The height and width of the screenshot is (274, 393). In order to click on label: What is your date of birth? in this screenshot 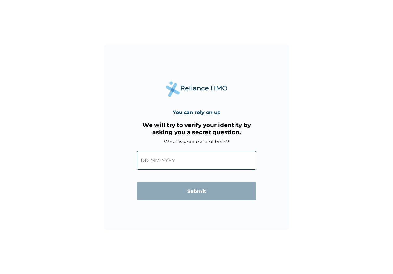, I will do `click(197, 142)`.